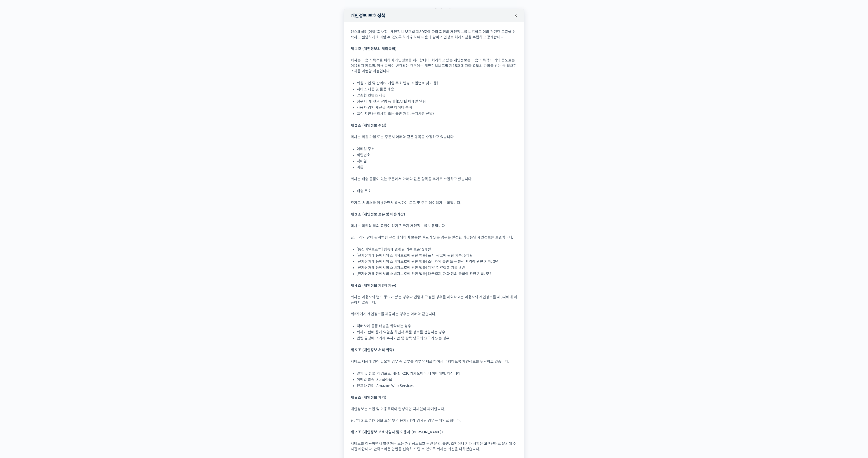 Image resolution: width=868 pixels, height=458 pixels. Describe the element at coordinates (44, 149) in the screenshot. I see `a: 대화` at that location.